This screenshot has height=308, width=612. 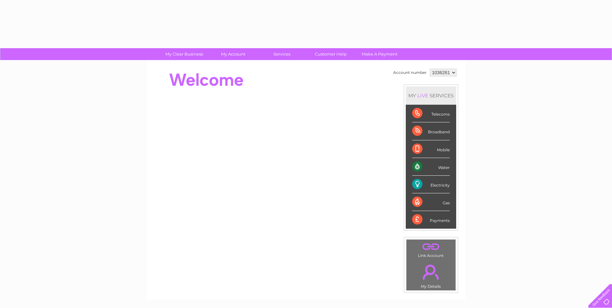 I want to click on td: Account number, so click(x=410, y=73).